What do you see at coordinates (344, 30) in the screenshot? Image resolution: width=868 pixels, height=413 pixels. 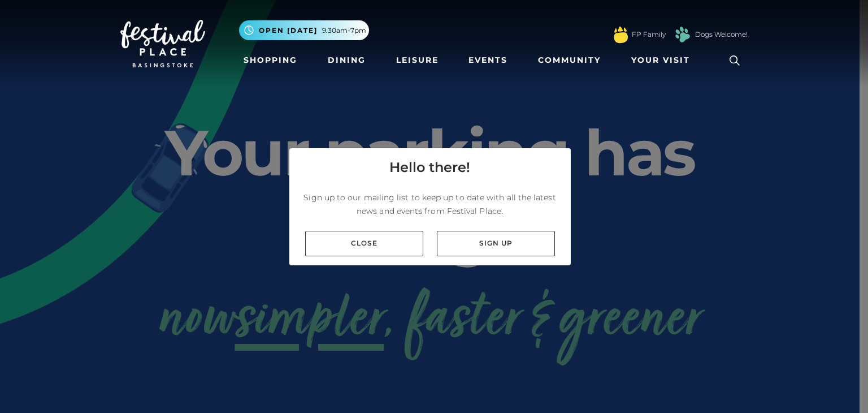 I see `span: 9.30am-7pm` at bounding box center [344, 30].